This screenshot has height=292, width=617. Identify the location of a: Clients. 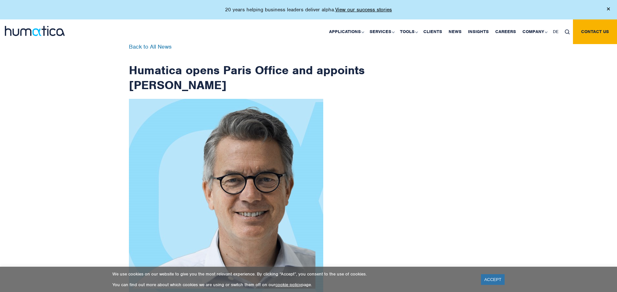
(433, 32).